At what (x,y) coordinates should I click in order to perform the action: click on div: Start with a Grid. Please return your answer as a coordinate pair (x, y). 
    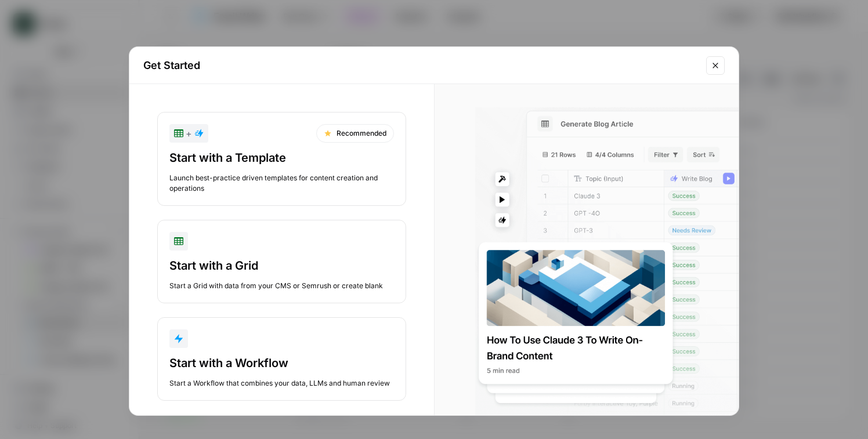
    Looking at the image, I should click on (282, 266).